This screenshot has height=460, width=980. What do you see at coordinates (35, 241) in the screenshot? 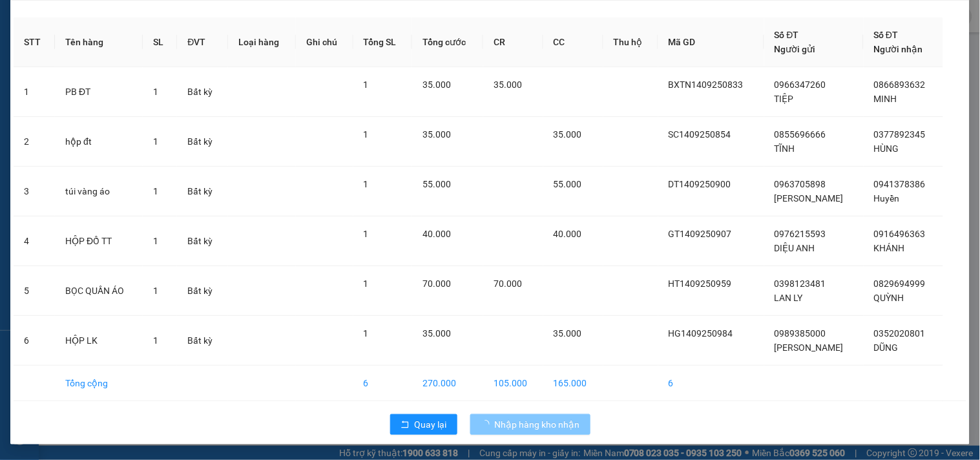
I see `td: 4` at bounding box center [35, 241].